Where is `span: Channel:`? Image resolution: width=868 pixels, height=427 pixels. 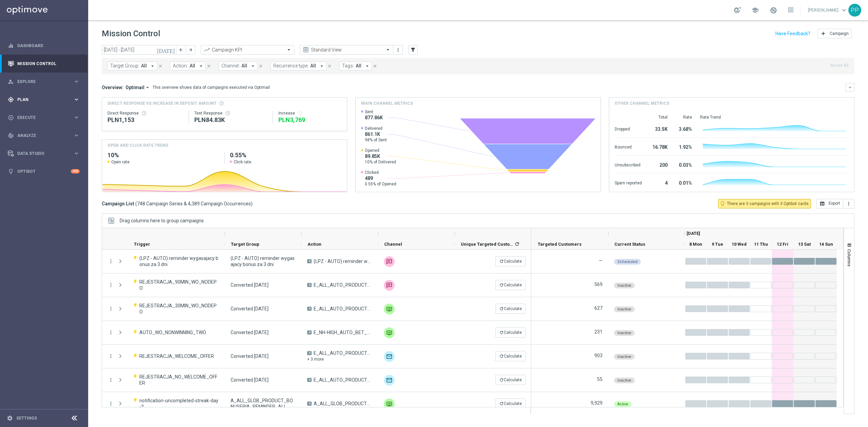 span: Channel: is located at coordinates (230, 66).